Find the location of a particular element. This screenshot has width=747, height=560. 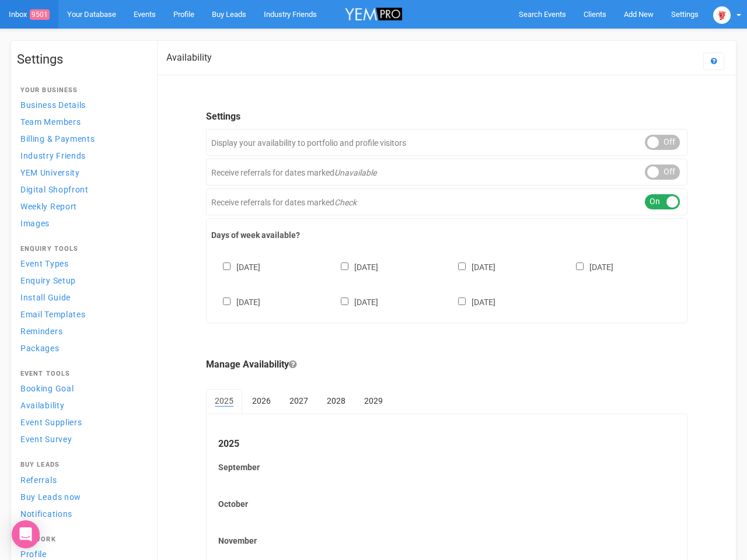

a: 2028 is located at coordinates (336, 401).